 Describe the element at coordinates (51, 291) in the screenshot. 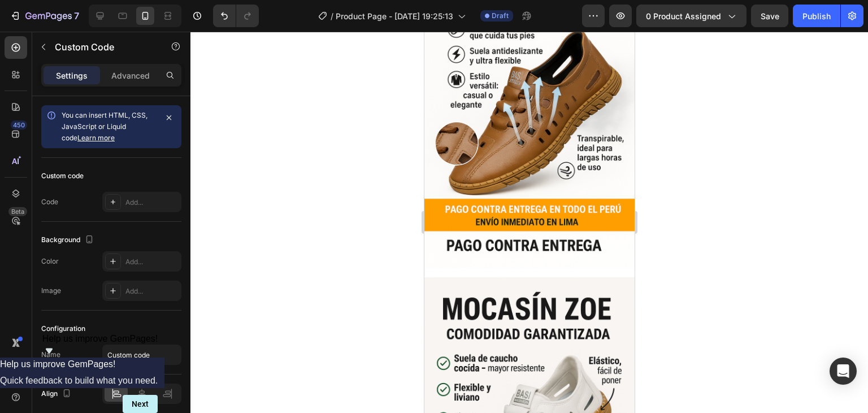

I see `div: Image` at that location.